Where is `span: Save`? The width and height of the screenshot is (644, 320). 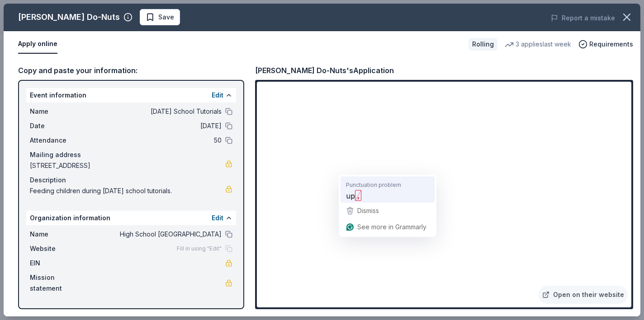 span: Save is located at coordinates (166, 17).